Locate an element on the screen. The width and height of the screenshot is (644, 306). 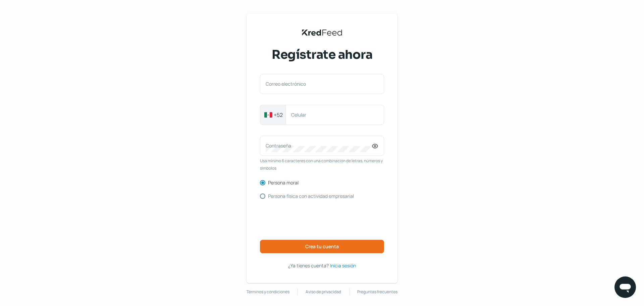
a: Preguntas frecuentes is located at coordinates (377, 292).